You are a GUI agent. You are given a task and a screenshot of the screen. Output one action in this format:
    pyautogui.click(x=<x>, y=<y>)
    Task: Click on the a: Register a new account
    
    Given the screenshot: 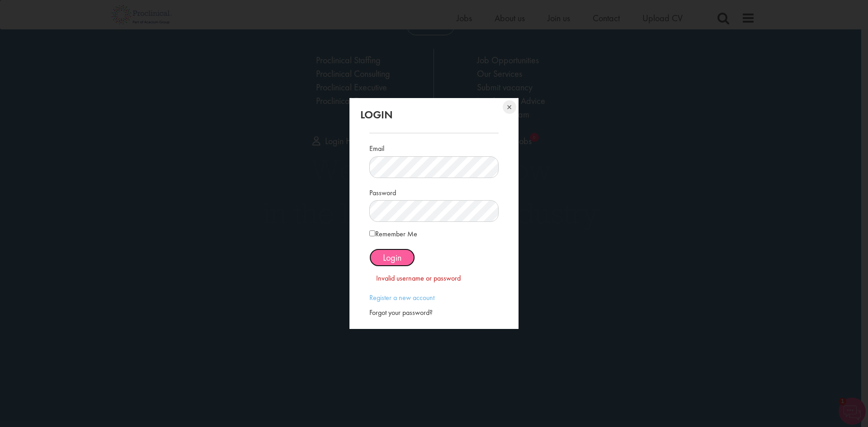 What is the action you would take?
    pyautogui.click(x=402, y=298)
    